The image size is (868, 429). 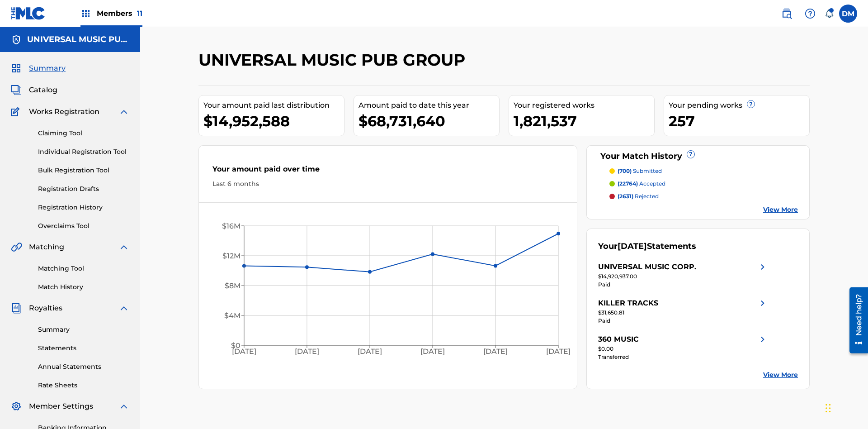 I want to click on a: (2631) rejected, so click(x=704, y=197).